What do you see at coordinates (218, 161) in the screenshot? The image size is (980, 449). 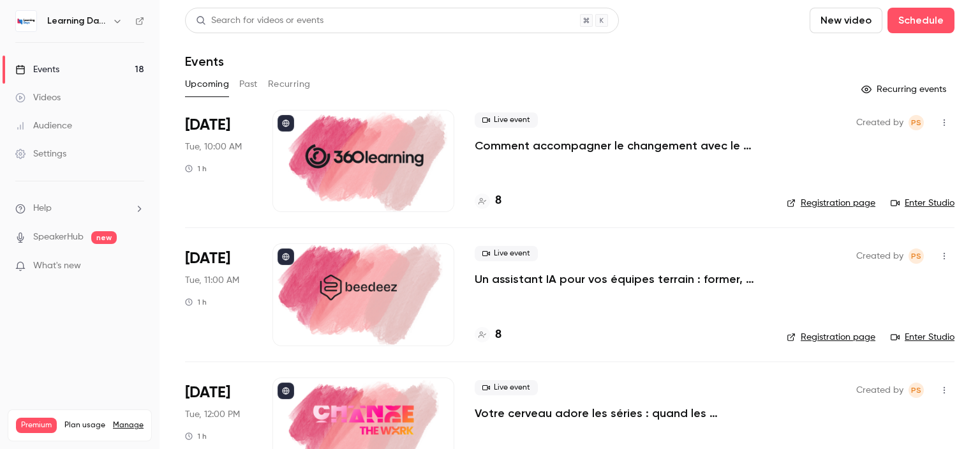 I see `div: Oct 7 Tue, 10:00 AM (Europe/Paris)` at bounding box center [218, 161].